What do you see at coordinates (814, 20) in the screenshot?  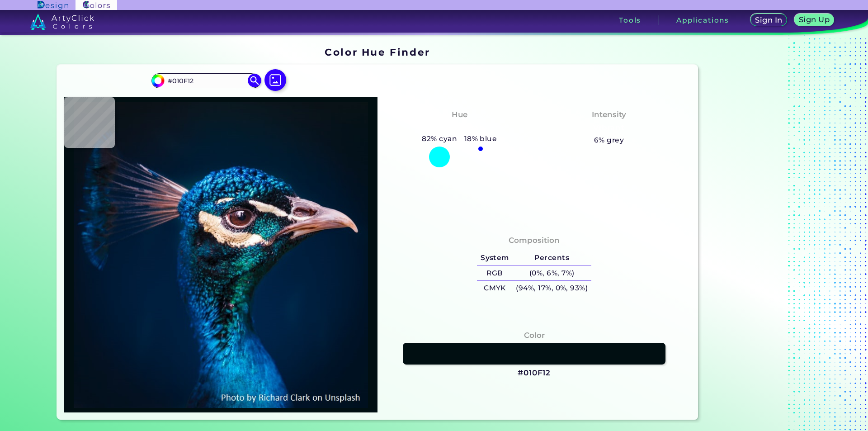 I see `h5: Sign Up` at bounding box center [814, 20].